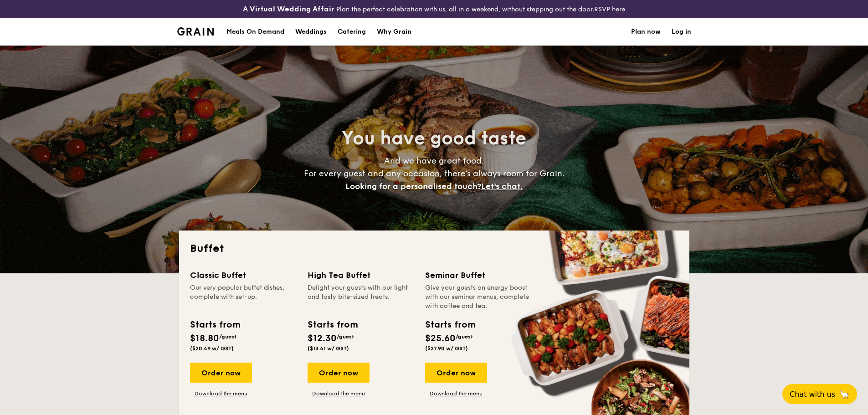  I want to click on span: You have good taste, so click(434, 138).